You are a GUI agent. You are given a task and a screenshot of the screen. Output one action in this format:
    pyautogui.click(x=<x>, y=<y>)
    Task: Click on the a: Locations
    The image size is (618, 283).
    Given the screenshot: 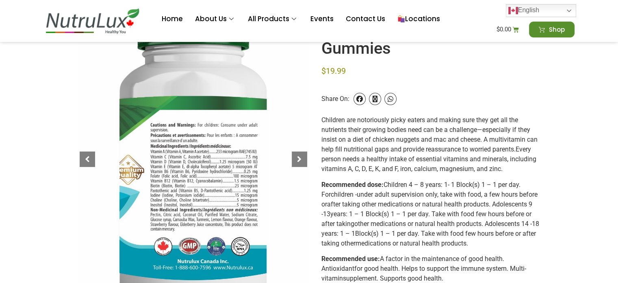 What is the action you would take?
    pyautogui.click(x=419, y=19)
    